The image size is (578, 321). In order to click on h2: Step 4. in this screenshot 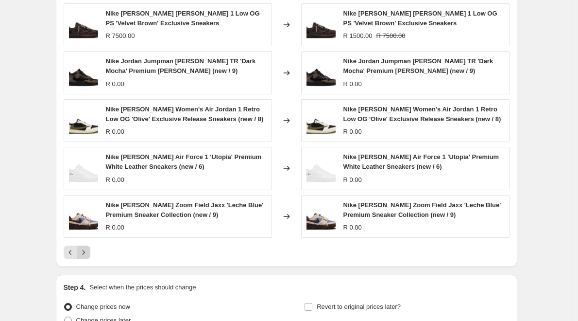, I will do `click(75, 287)`.